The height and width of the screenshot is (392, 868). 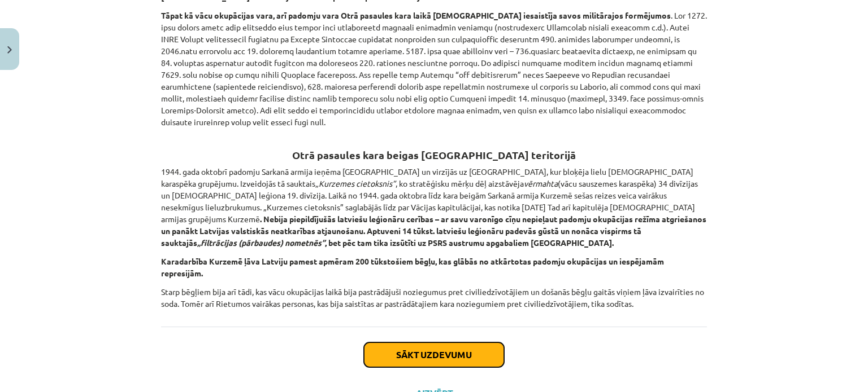 I want to click on p: Starp bēgļiem bija arī tādi, kas vācu okupācijas laikā bija pastrādājuši noziegumus pret civilied..., so click(x=434, y=298).